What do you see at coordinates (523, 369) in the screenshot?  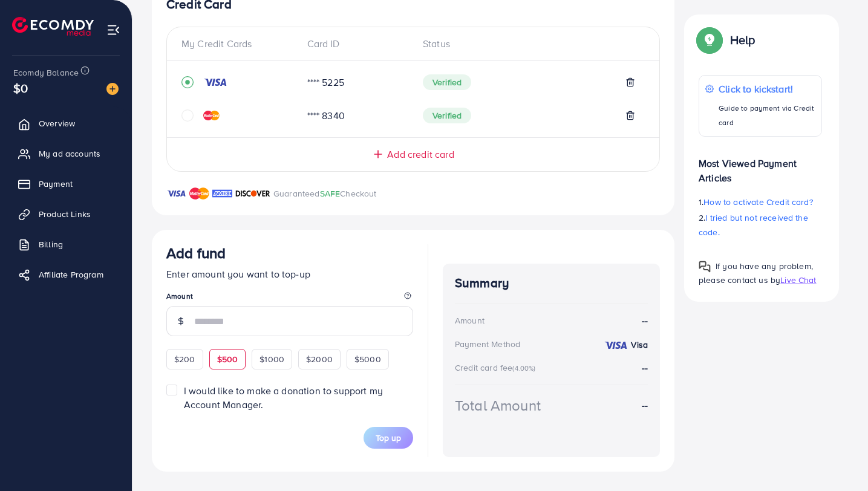 I see `small: (4.00%)` at bounding box center [523, 369].